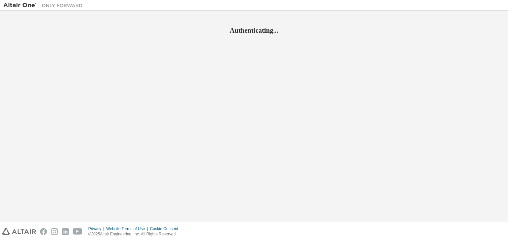 The width and height of the screenshot is (508, 241). Describe the element at coordinates (128, 229) in the screenshot. I see `div: Website Terms of Use` at that location.